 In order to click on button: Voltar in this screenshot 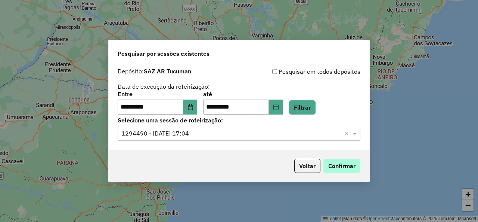, I will do `click(308, 166)`.